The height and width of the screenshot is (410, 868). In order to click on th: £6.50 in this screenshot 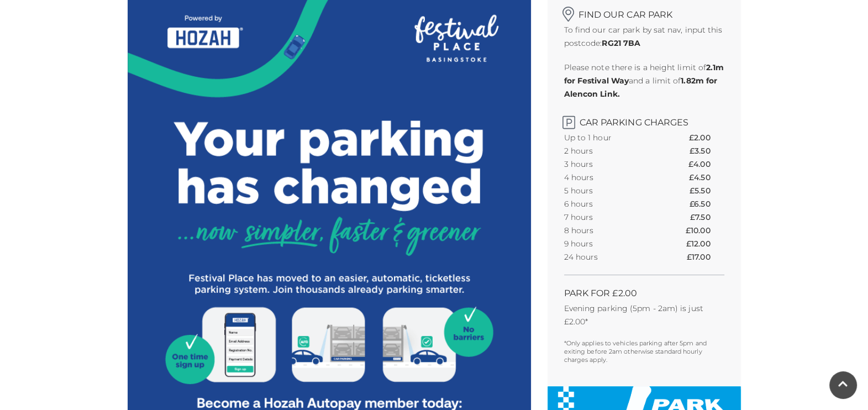, I will do `click(707, 204)`.